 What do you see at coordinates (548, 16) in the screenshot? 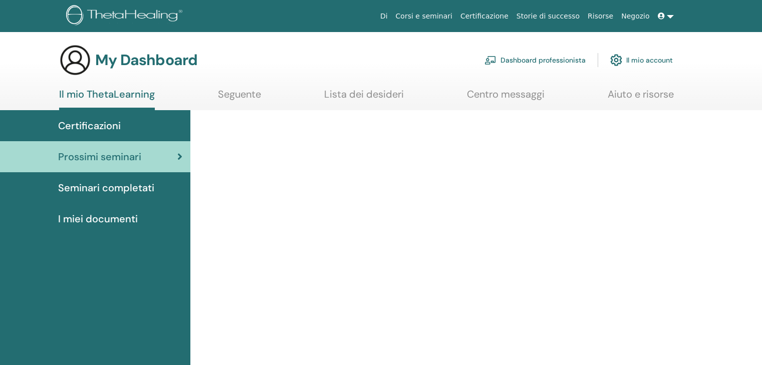
I see `a: Storie di successo` at bounding box center [548, 16].